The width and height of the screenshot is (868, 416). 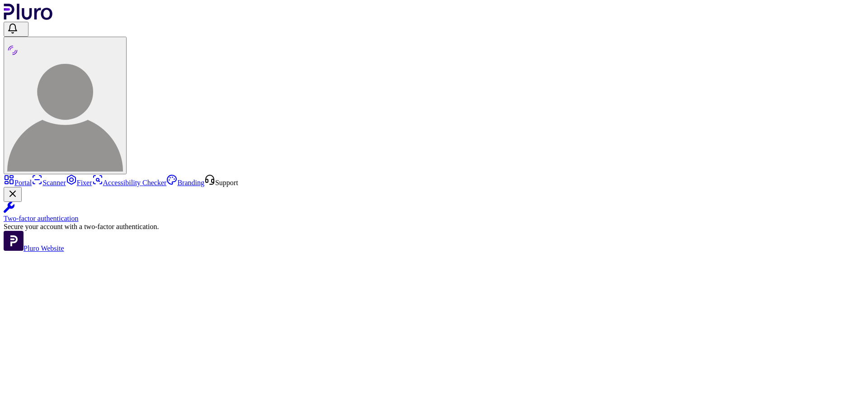 What do you see at coordinates (49, 182) in the screenshot?
I see `a: Scanner` at bounding box center [49, 182].